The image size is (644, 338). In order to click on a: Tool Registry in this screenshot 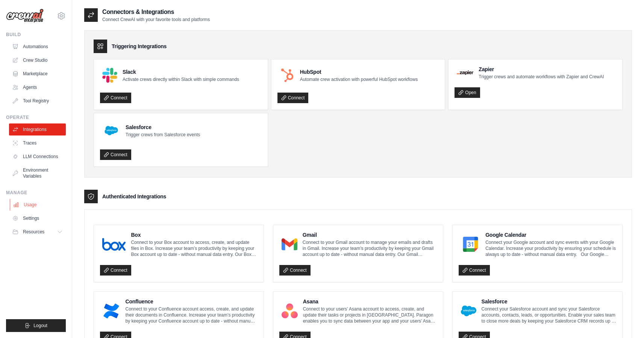, I will do `click(37, 101)`.